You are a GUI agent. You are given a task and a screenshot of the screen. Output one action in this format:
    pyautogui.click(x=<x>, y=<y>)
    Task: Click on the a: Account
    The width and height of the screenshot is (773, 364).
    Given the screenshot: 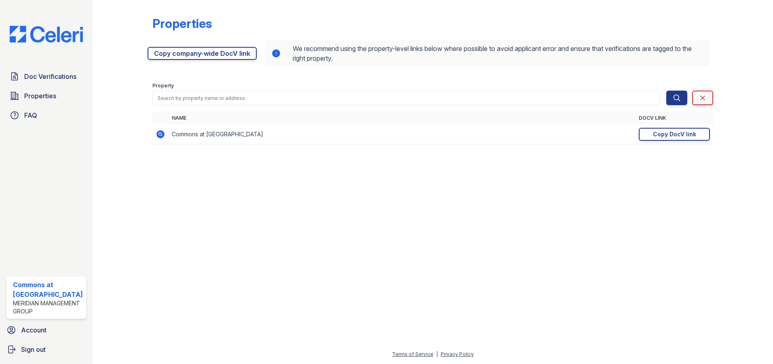 What is the action you would take?
    pyautogui.click(x=46, y=330)
    